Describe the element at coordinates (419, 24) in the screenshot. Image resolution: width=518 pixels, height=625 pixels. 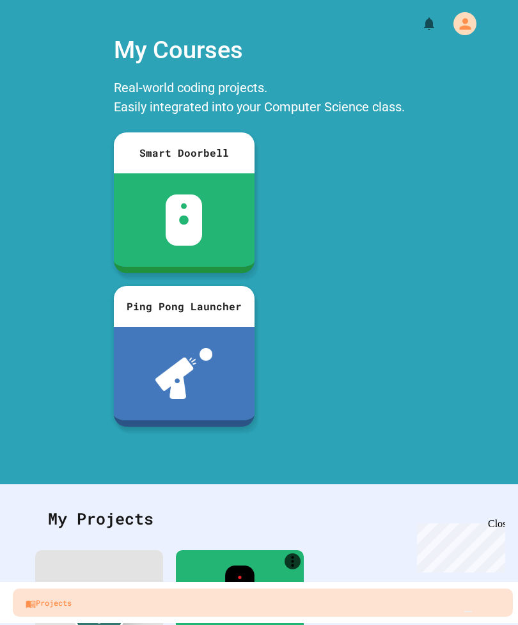
I see `div: My Notifications` at that location.